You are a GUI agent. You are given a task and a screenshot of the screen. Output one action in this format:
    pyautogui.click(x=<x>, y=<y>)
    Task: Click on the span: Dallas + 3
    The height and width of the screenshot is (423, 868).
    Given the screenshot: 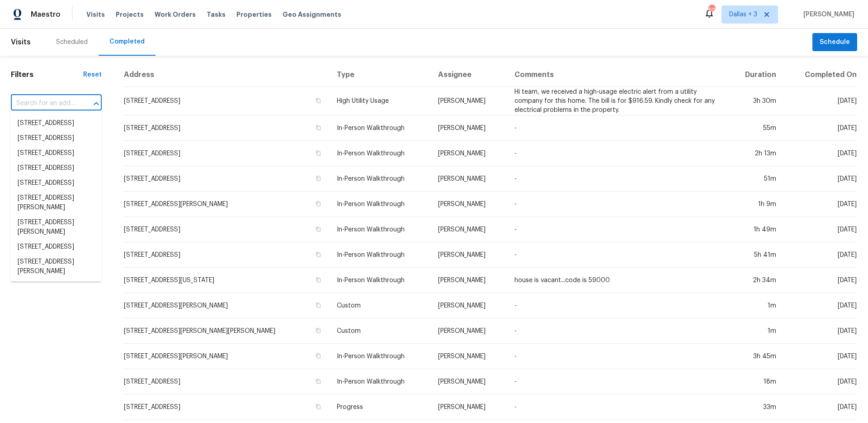 What is the action you would take?
    pyautogui.click(x=743, y=14)
    